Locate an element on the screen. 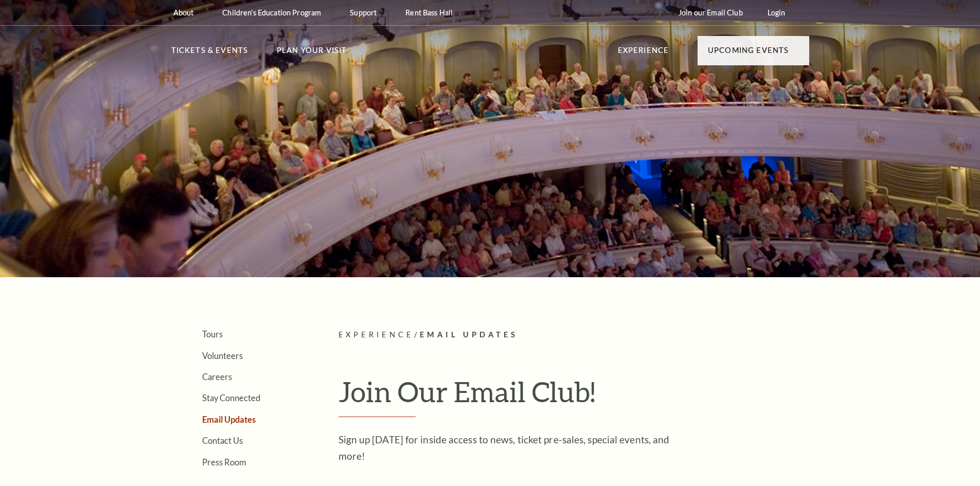  p: Experience is located at coordinates (644, 53).